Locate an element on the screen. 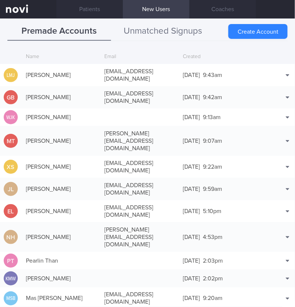 The image size is (295, 307). div: PT is located at coordinates (11, 261).